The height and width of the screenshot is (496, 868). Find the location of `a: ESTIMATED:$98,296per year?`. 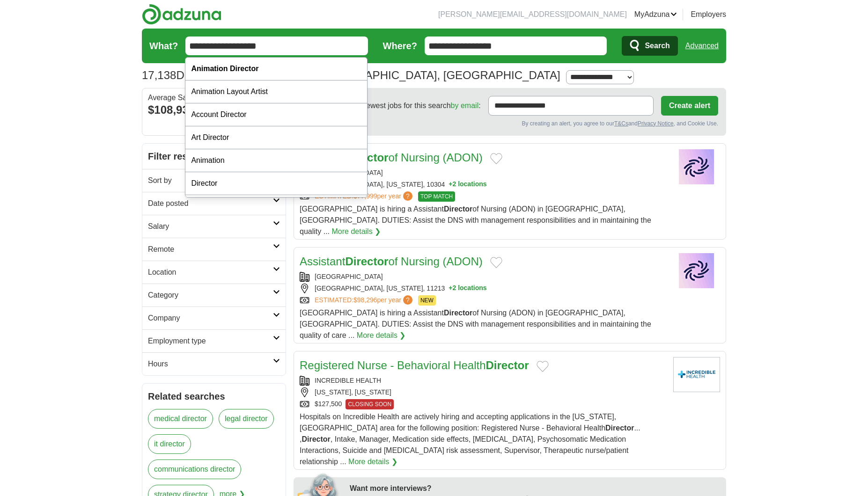

a: ESTIMATED:$98,296per year? is located at coordinates (364, 300).